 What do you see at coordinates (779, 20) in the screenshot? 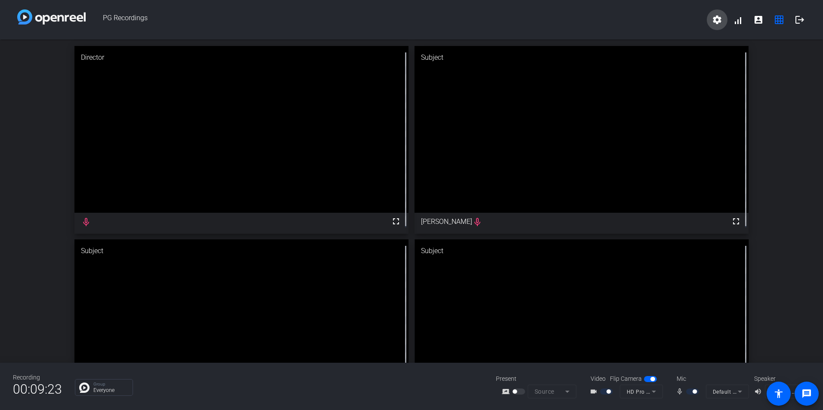
I see `mat-icon: grid_on` at bounding box center [779, 20].